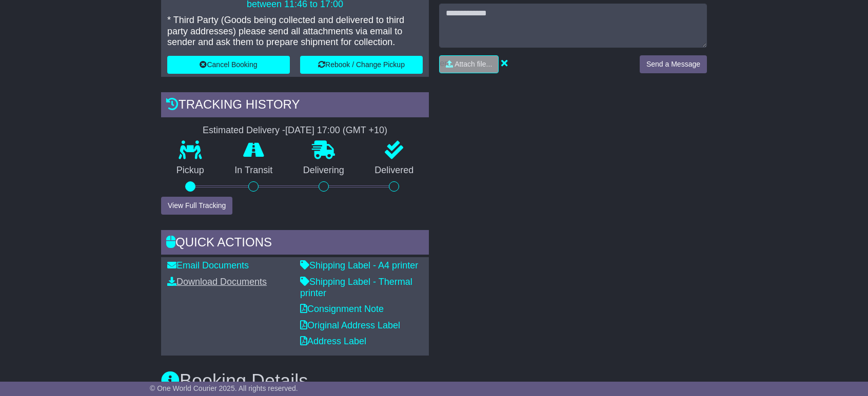  What do you see at coordinates (295, 106) in the screenshot?
I see `div: Tracking history` at bounding box center [295, 106].